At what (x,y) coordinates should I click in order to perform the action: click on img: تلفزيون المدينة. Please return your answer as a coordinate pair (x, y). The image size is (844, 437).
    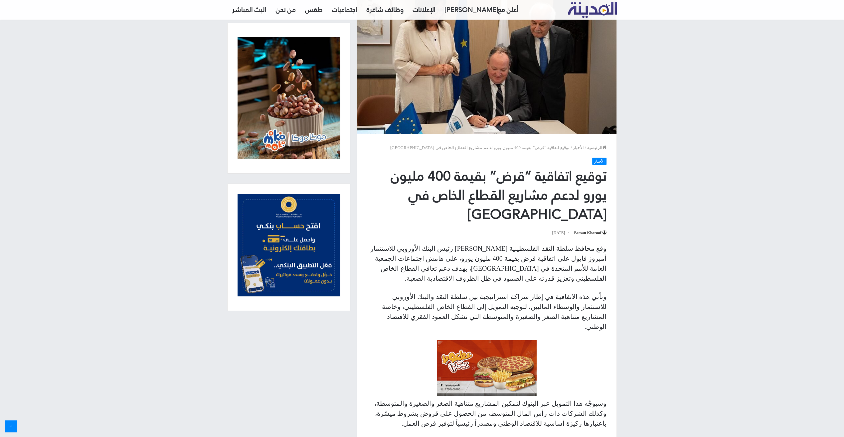
    Looking at the image, I should click on (592, 10).